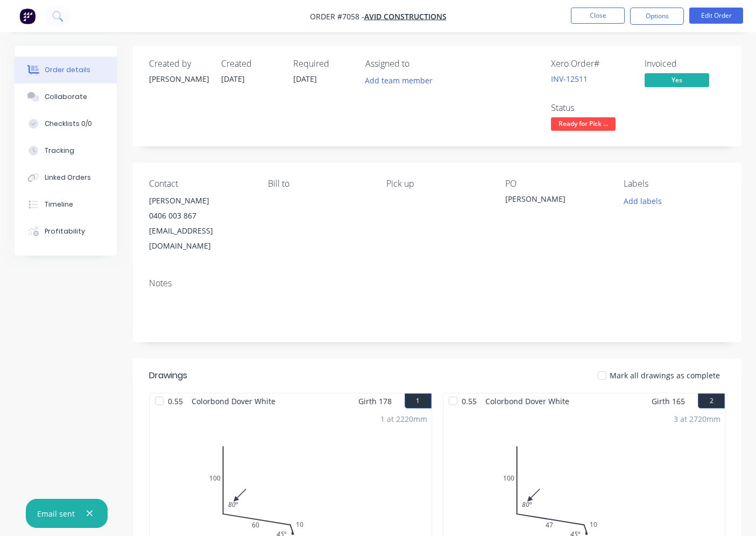 The image size is (756, 536). I want to click on div: 0406 003 867, so click(200, 216).